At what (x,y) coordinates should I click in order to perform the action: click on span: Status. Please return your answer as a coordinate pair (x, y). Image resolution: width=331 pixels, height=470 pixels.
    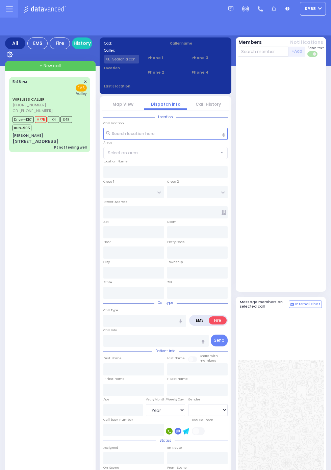
    Looking at the image, I should click on (165, 441).